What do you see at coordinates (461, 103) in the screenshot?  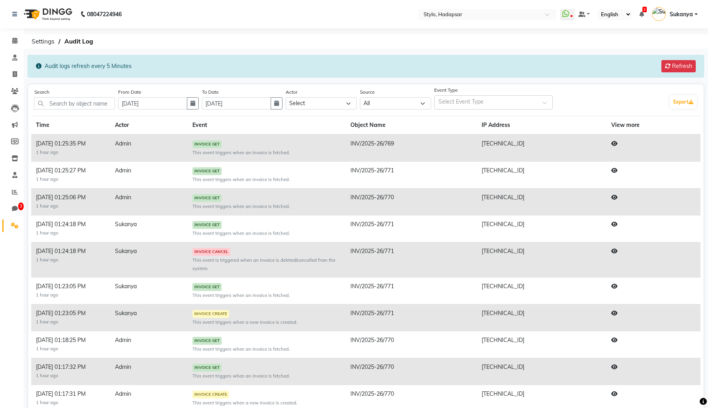 I see `div: Select Event Type` at bounding box center [461, 103].